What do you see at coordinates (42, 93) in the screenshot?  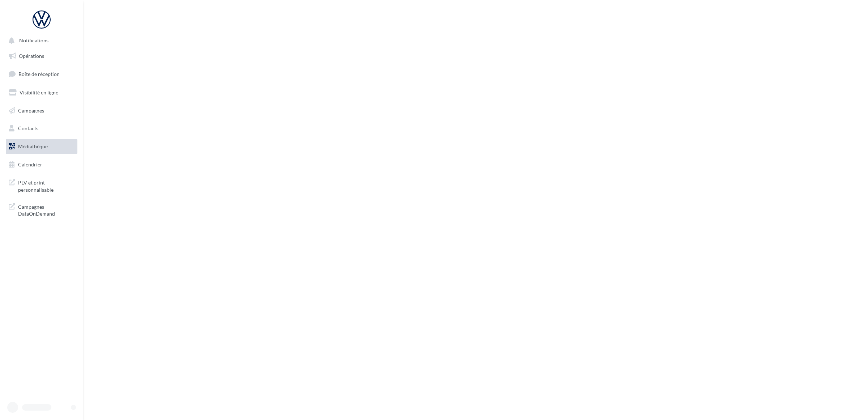 I see `a: Visibilité en ligne` at bounding box center [42, 93].